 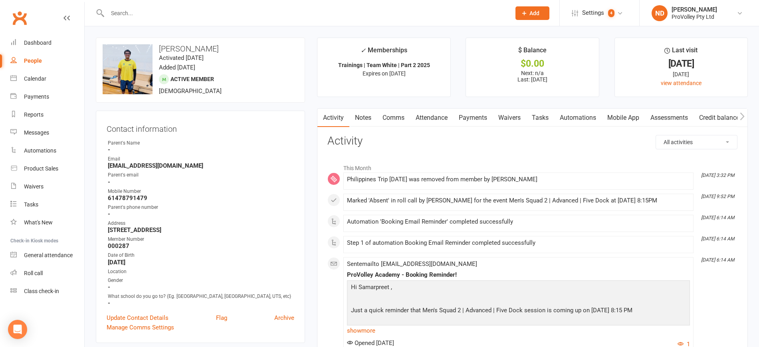 I want to click on div: Calendar, so click(x=35, y=79).